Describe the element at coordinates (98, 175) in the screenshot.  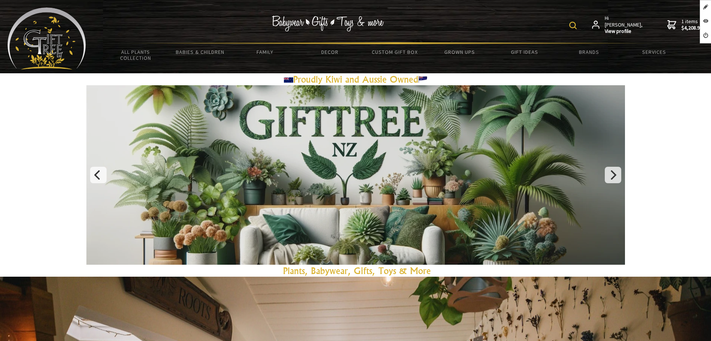
I see `button: Previous` at that location.